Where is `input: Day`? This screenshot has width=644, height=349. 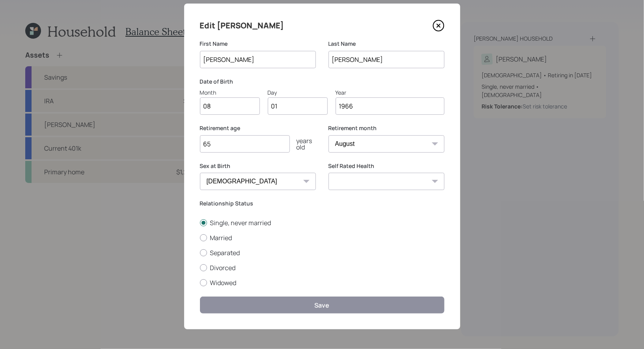 input: Day is located at coordinates (298, 106).